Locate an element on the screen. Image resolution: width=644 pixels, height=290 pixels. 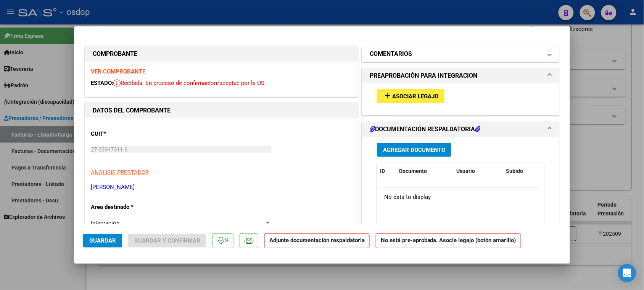
div: No data to display is located at coordinates (459, 197).